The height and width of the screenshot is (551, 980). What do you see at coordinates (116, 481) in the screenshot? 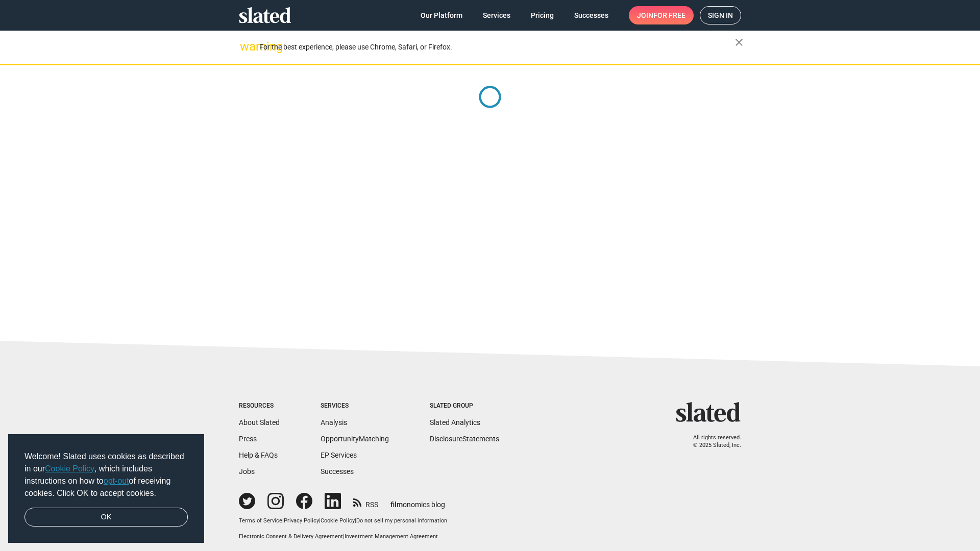
I see `a: opt-out` at bounding box center [116, 481].